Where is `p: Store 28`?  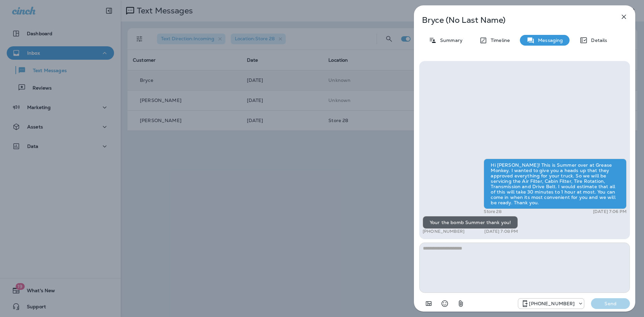
p: Store 28 is located at coordinates (493, 212).